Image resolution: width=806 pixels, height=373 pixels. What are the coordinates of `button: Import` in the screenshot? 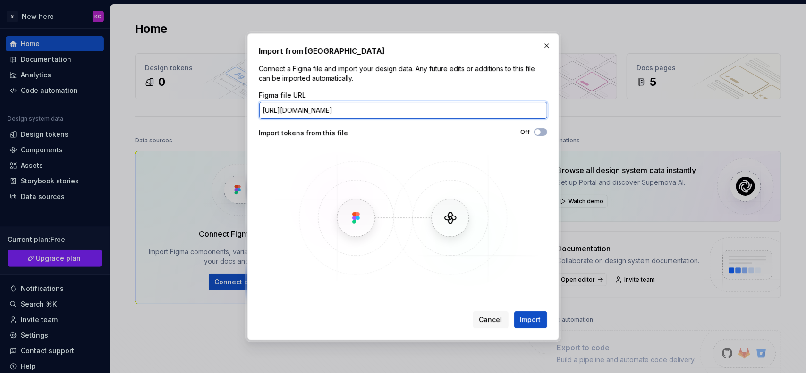 It's located at (531, 320).